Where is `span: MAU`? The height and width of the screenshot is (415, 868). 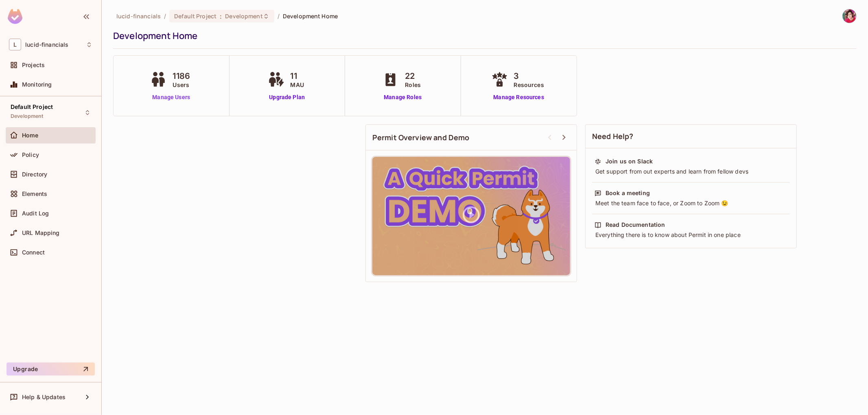 span: MAU is located at coordinates (297, 84).